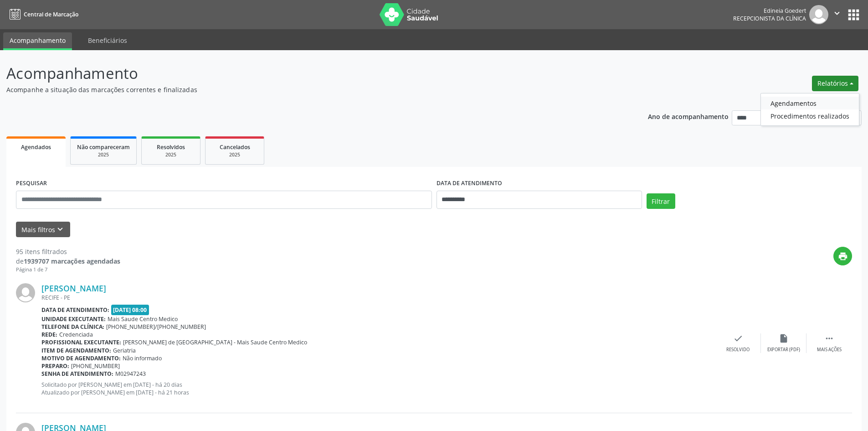 The width and height of the screenshot is (868, 431). I want to click on div: Exportar (PDF), so click(784, 350).